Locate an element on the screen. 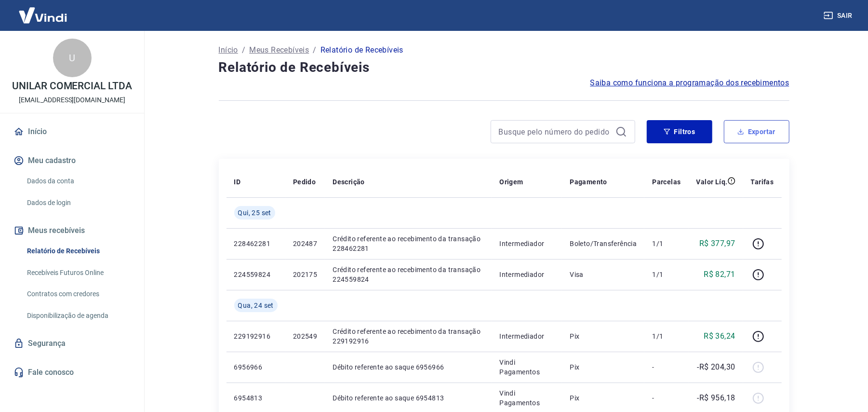 The height and width of the screenshot is (412, 868). p: Débito referente ao saque 6956966 is located at coordinates (408, 367).